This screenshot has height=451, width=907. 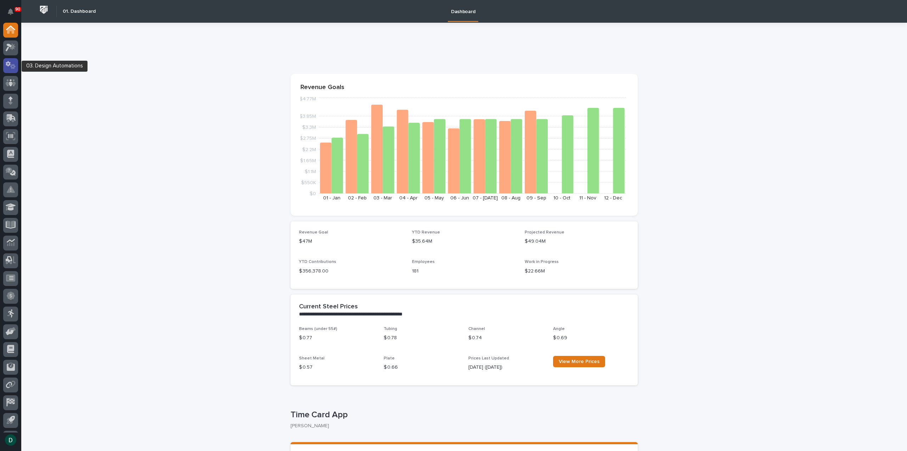 What do you see at coordinates (464, 241) in the screenshot?
I see `p: $35.64M` at bounding box center [464, 241].